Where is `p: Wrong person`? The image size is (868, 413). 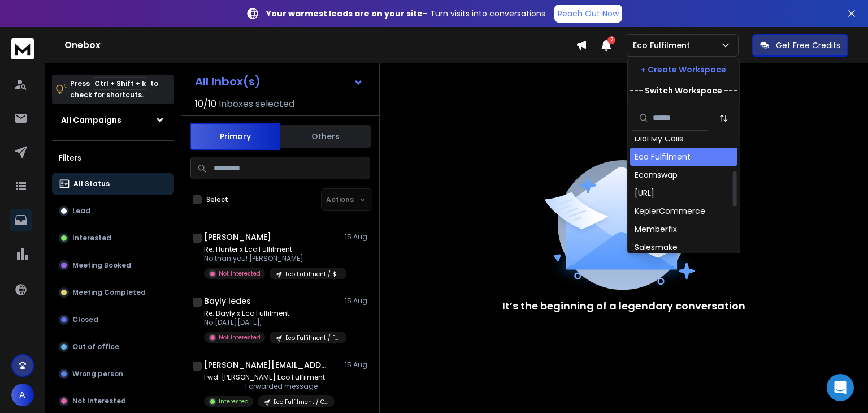 p: Wrong person is located at coordinates (98, 374).